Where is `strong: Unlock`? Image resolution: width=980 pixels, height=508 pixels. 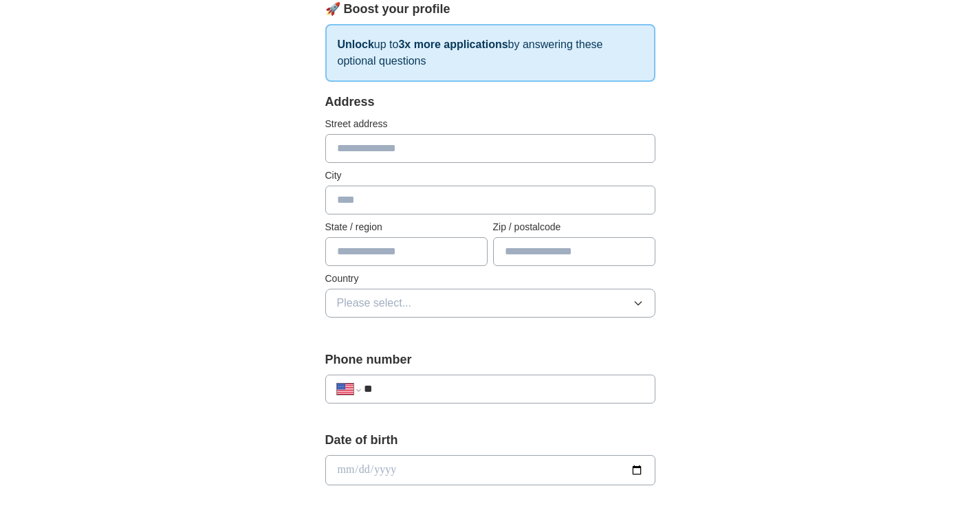
strong: Unlock is located at coordinates (356, 44).